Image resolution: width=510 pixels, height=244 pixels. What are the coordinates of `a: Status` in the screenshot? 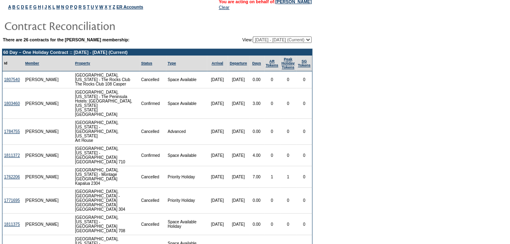 It's located at (147, 63).